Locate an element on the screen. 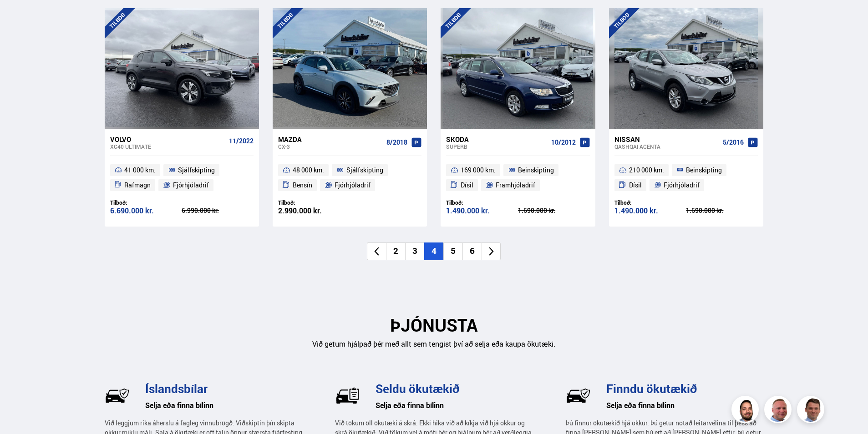  div: CX-3 is located at coordinates (330, 147).